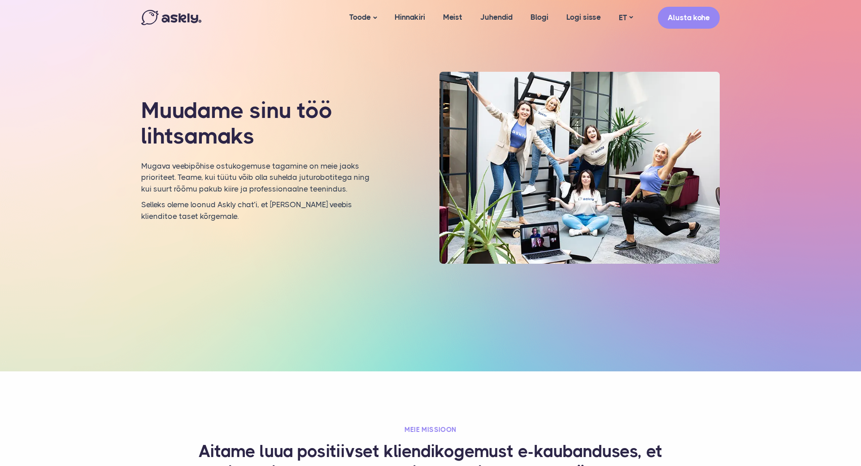  What do you see at coordinates (689, 17) in the screenshot?
I see `a: Alusta kohe` at bounding box center [689, 17].